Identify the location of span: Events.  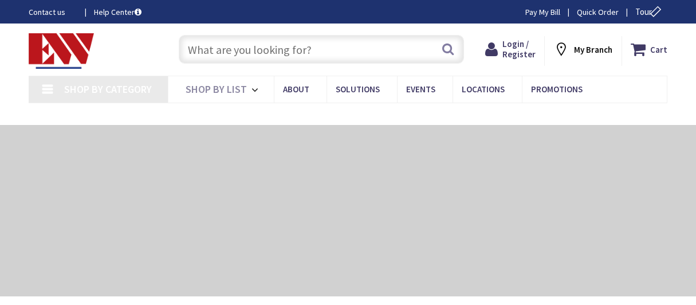
(421, 89).